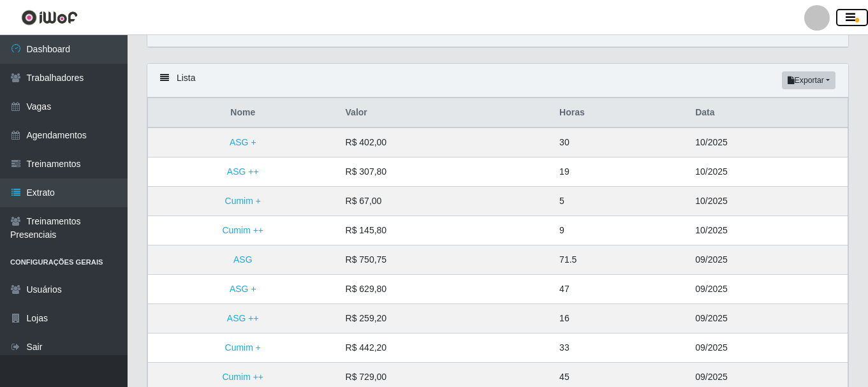  What do you see at coordinates (619, 231) in the screenshot?
I see `td: 9` at bounding box center [619, 231].